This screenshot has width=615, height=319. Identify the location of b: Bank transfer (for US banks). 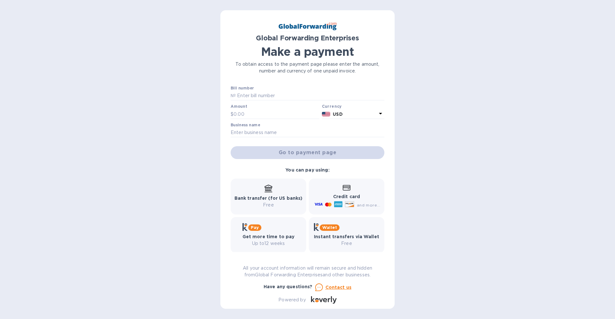
(268, 198).